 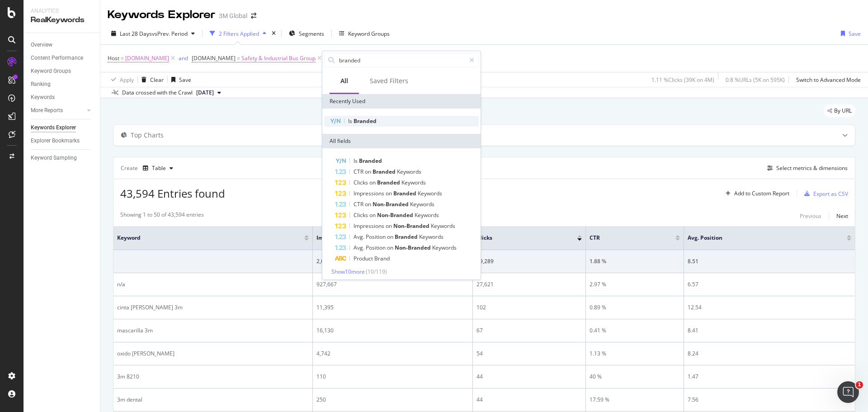 What do you see at coordinates (824, 193) in the screenshot?
I see `button: Export as CSV` at bounding box center [824, 193].